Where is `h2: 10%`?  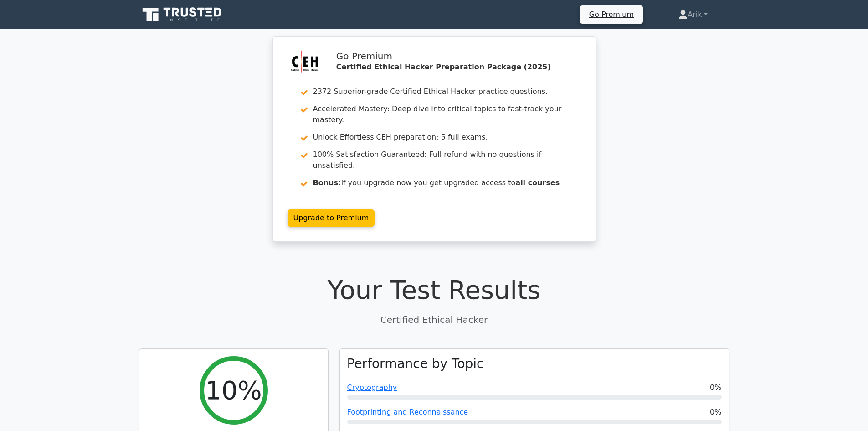
h2: 10% is located at coordinates (233, 390).